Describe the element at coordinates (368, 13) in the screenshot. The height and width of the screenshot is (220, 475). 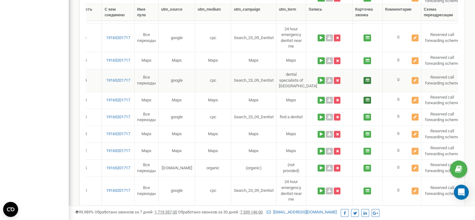
I see `th: Карточка звонка` at that location.